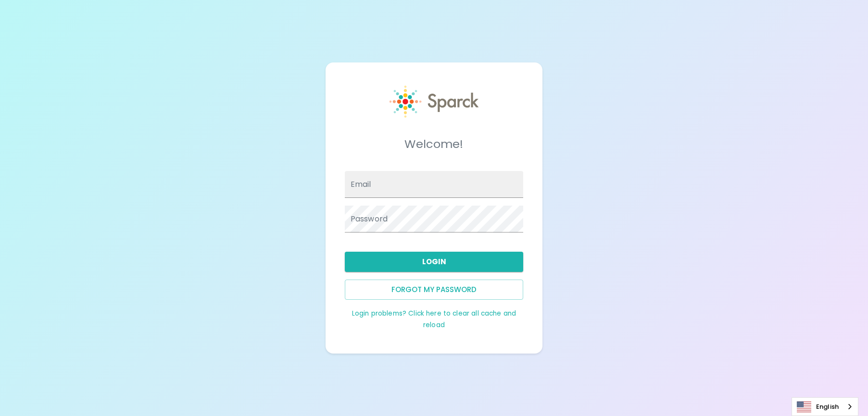  What do you see at coordinates (825, 407) in the screenshot?
I see `a: English` at bounding box center [825, 407].